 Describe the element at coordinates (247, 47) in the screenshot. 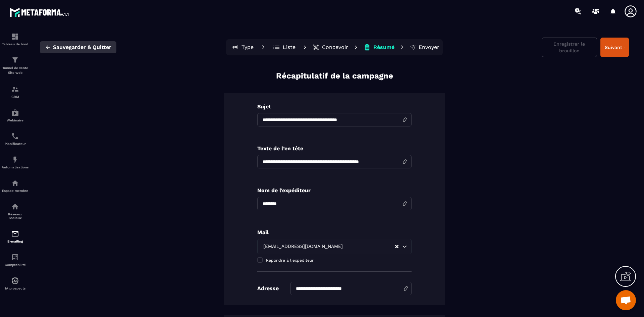

I see `p: Type` at that location.